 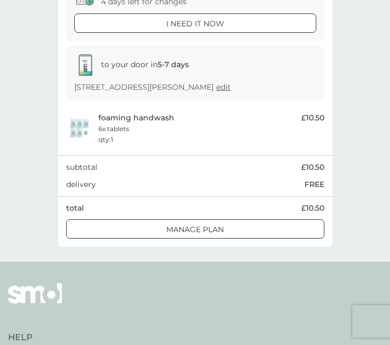 What do you see at coordinates (195, 229) in the screenshot?
I see `button: Manage plan` at bounding box center [195, 229].